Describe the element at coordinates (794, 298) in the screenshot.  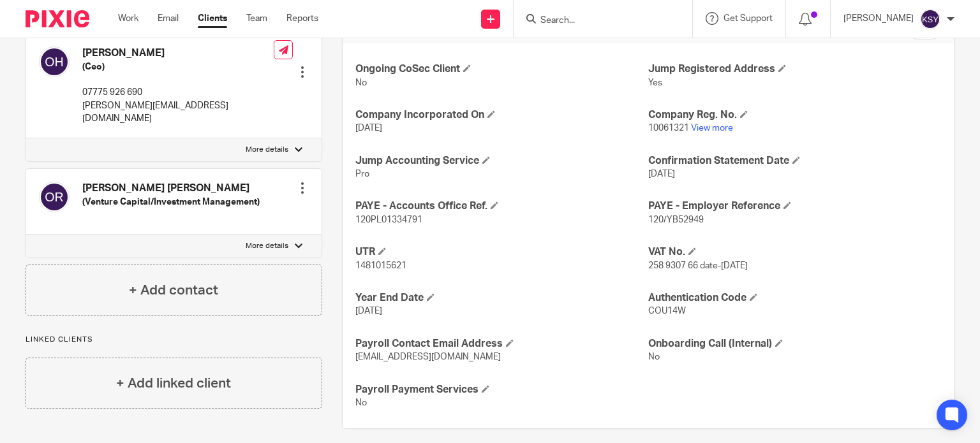
I see `h4: Authentication Code` at that location.